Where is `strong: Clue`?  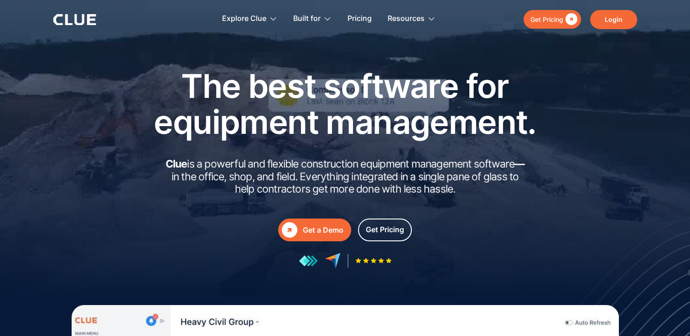 strong: Clue is located at coordinates (176, 164).